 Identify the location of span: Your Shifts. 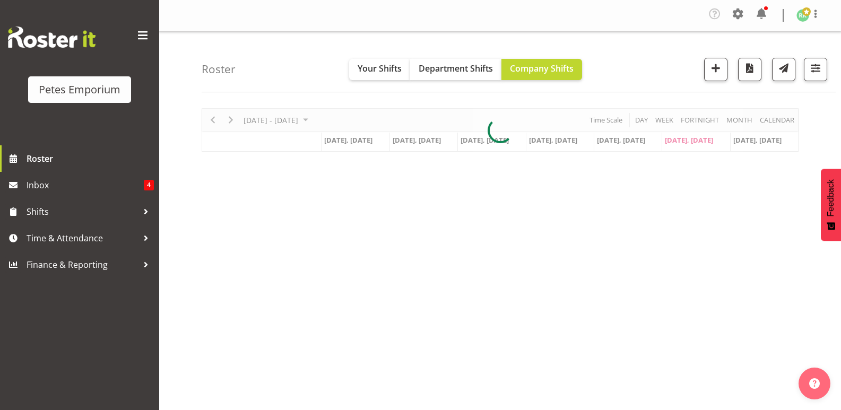
(379, 68).